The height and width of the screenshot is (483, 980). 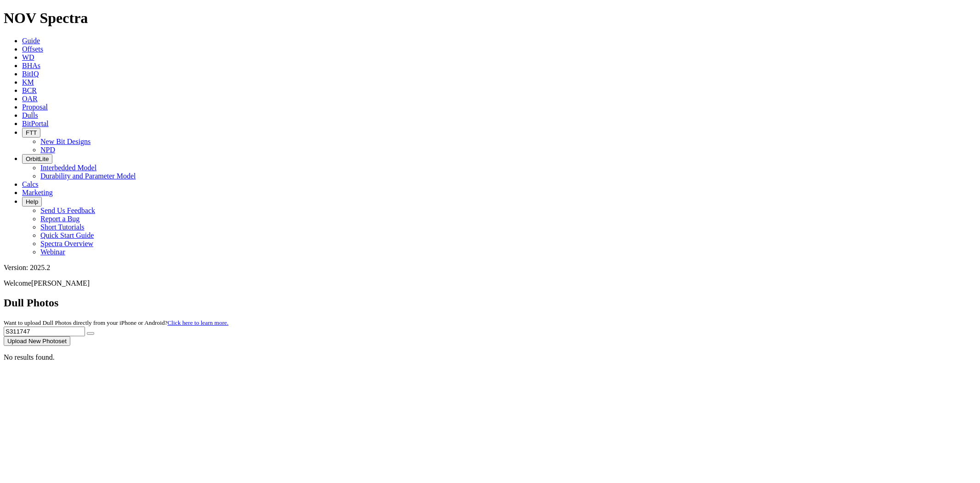 I want to click on span: FTT, so click(x=31, y=132).